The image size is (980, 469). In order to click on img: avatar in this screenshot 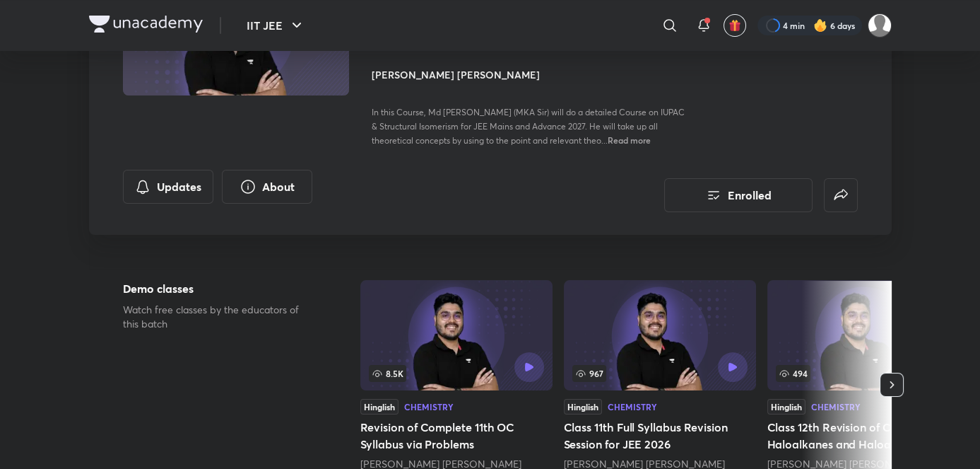, I will do `click(735, 25)`.